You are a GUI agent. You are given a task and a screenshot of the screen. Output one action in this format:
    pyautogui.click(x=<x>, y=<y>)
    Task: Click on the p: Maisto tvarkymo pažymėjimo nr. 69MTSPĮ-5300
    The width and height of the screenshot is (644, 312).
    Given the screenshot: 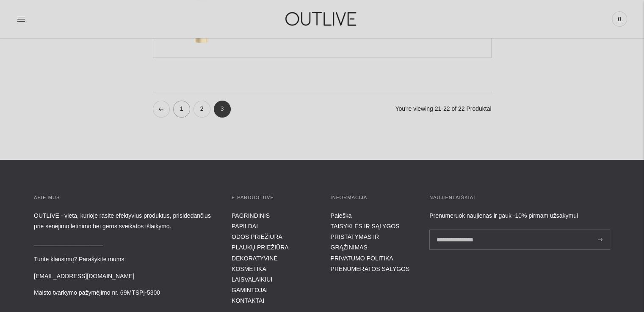 What is the action you would take?
    pyautogui.click(x=124, y=292)
    